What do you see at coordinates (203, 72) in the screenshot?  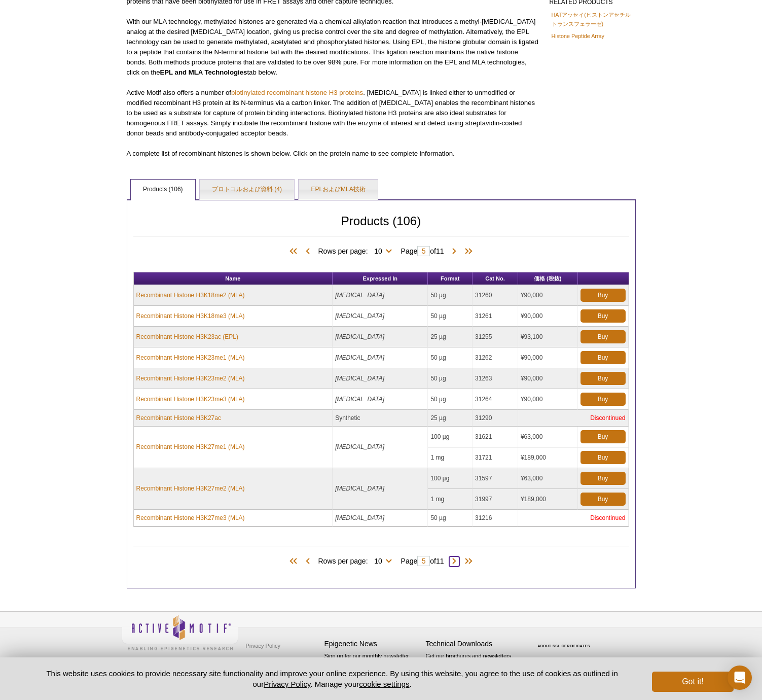 I see `strong: EPL and MLA Technologies` at bounding box center [203, 72].